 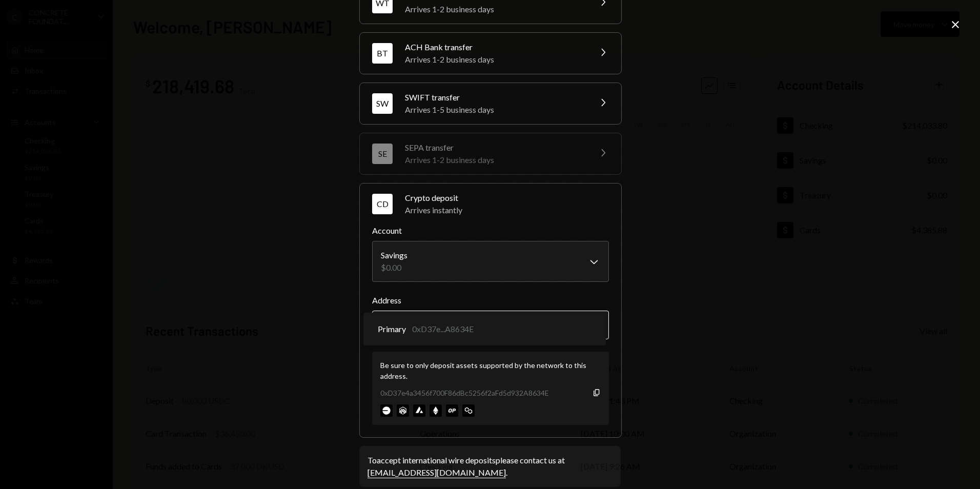 I want to click on label: Address, so click(x=491, y=300).